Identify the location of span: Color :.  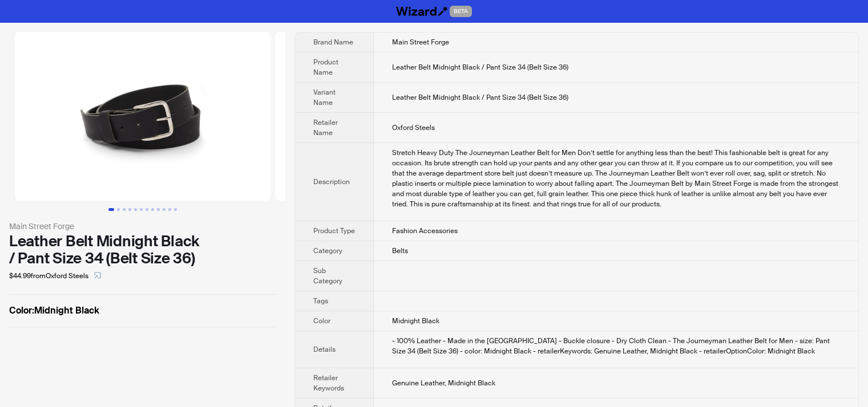
(22, 310).